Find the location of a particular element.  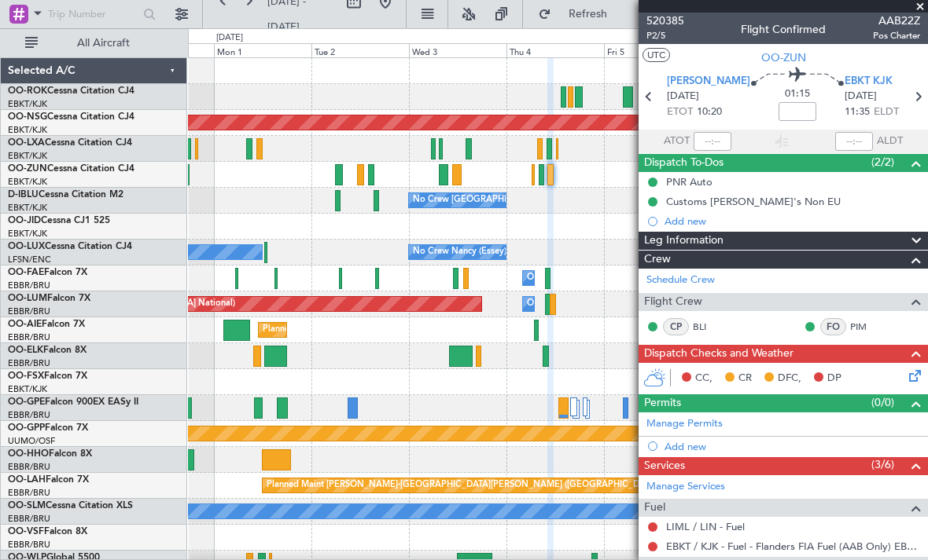

a: OO-AIEFalcon 7X is located at coordinates (46, 324).